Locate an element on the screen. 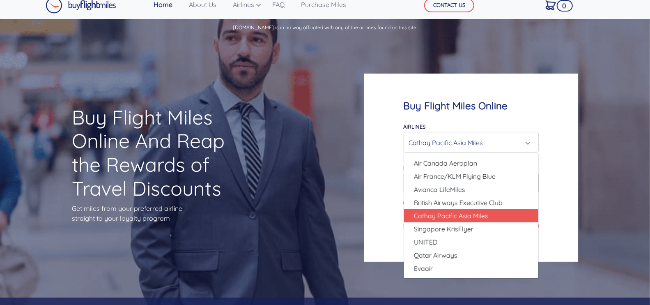  button: Cathay Pacific Asia Miles is located at coordinates (471, 142).